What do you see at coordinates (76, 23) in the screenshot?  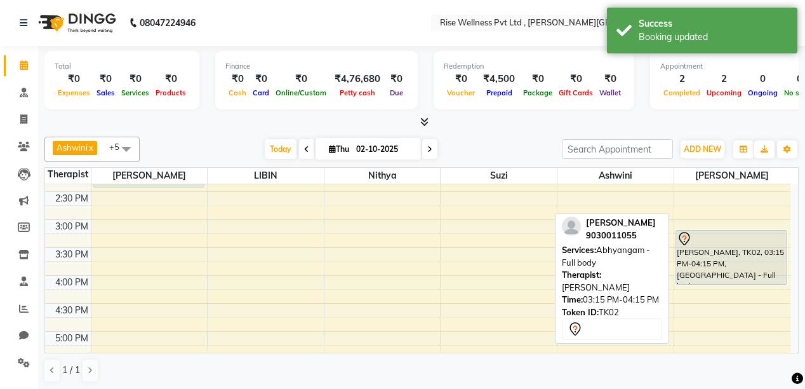 I see `img: logo` at bounding box center [76, 23].